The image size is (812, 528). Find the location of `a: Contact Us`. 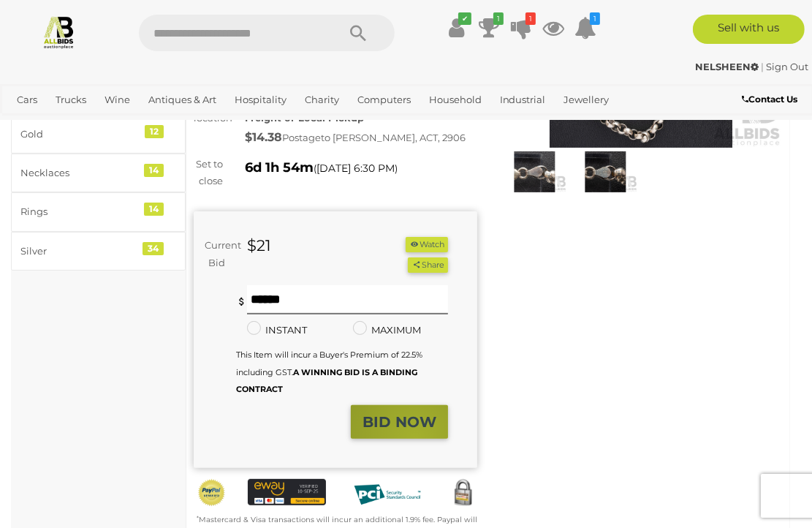

a: Contact Us is located at coordinates (771, 99).